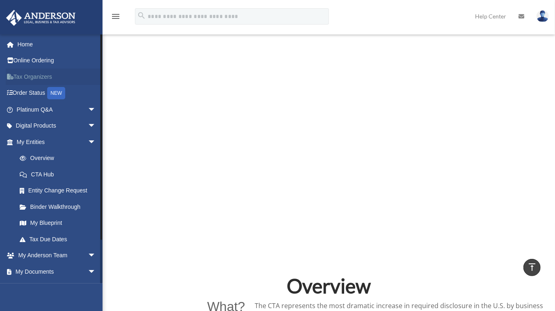 Image resolution: width=555 pixels, height=311 pixels. I want to click on a: CTA Hub, so click(58, 174).